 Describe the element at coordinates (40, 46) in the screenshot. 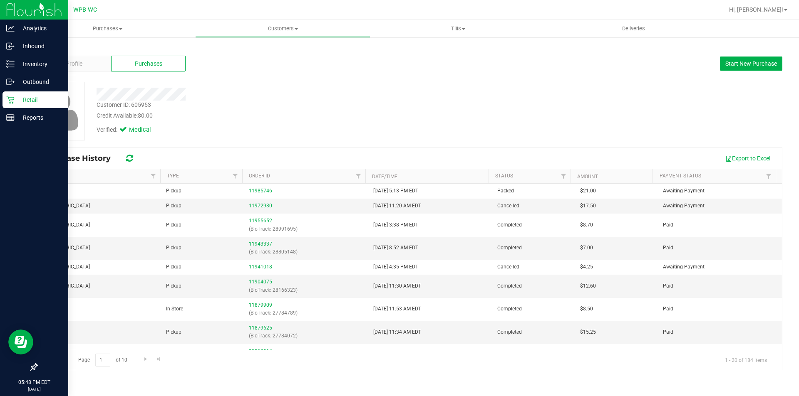

I see `p: Inbound` at that location.